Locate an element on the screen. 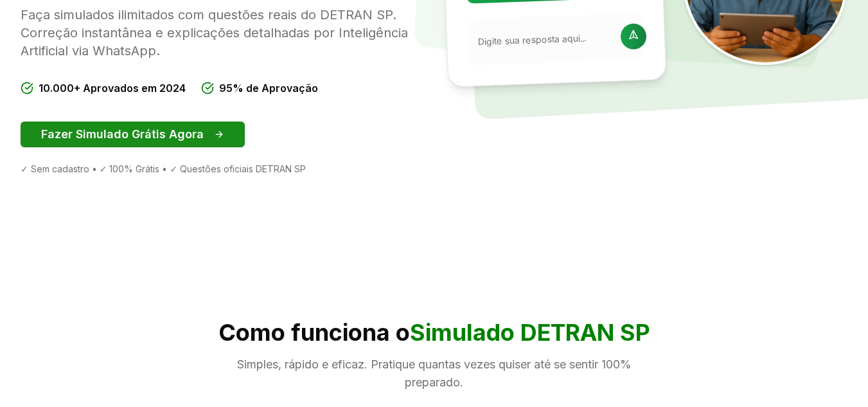 This screenshot has height=407, width=868. a: Fazer Simulado Grátis Agora is located at coordinates (132, 134).